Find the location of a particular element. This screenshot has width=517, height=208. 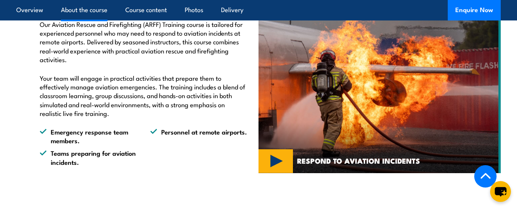

li: Emergency response team members. is located at coordinates (88, 136).